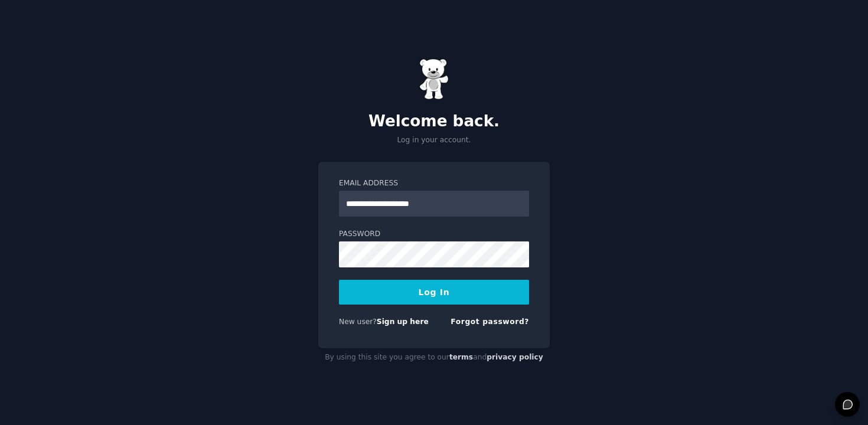 This screenshot has width=868, height=425. I want to click on p: Log in your account., so click(434, 141).